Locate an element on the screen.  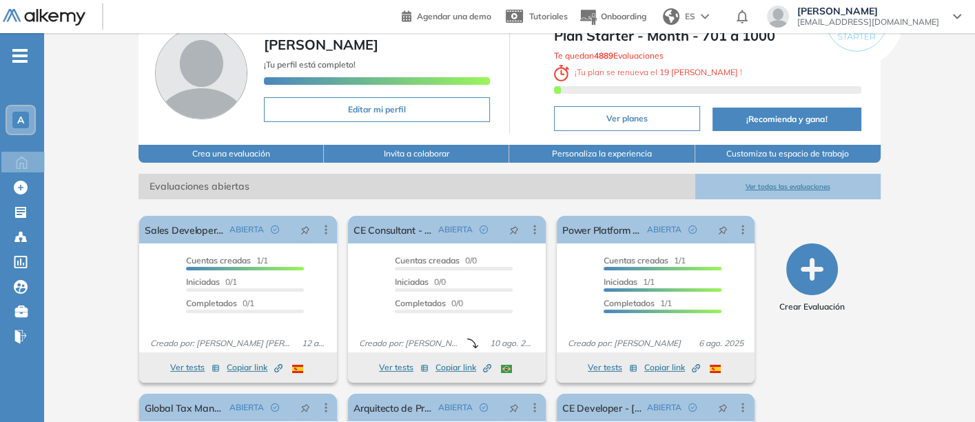
span: ¡Tu perfil está completo! is located at coordinates (309, 64).